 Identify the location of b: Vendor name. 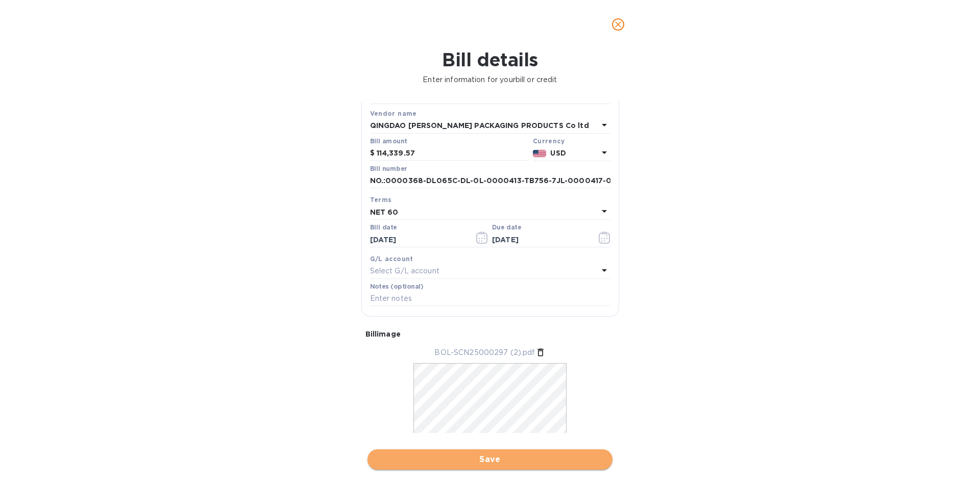
(393, 113).